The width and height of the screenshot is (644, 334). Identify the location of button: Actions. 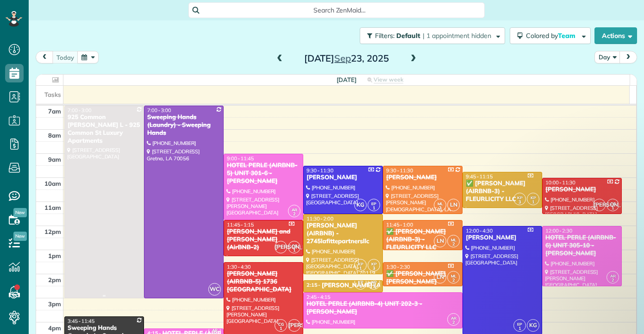
(616, 35).